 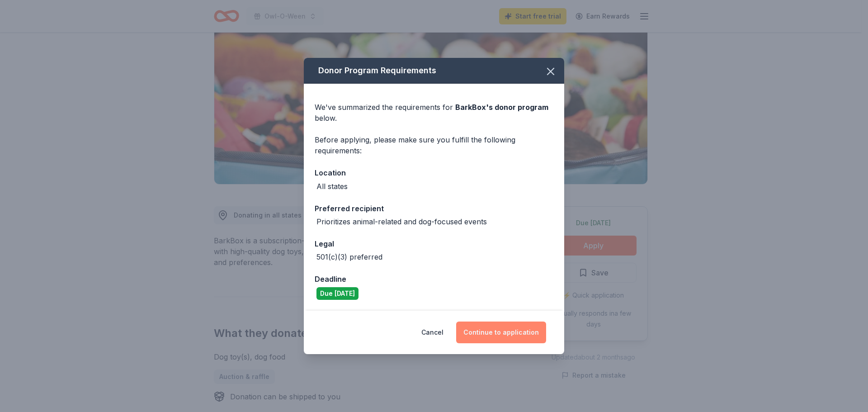 I want to click on button: Cancel, so click(x=432, y=333).